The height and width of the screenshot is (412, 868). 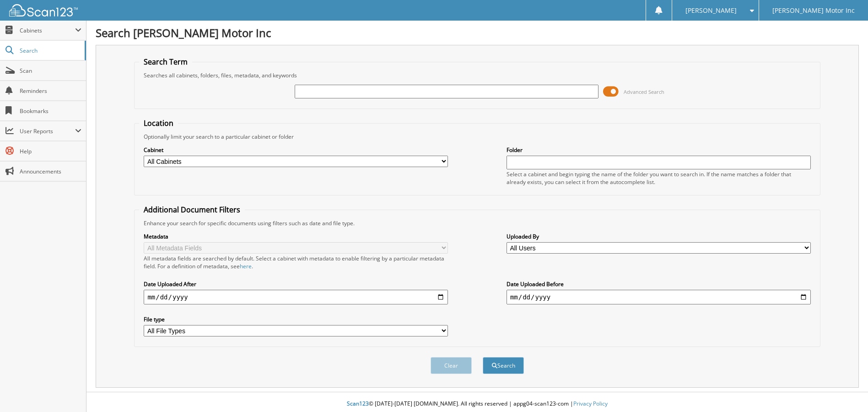 What do you see at coordinates (296, 262) in the screenshot?
I see `div: All metadata fields are searched by default. Select a cabinet with metadata to enable filtering b...` at bounding box center [296, 262].